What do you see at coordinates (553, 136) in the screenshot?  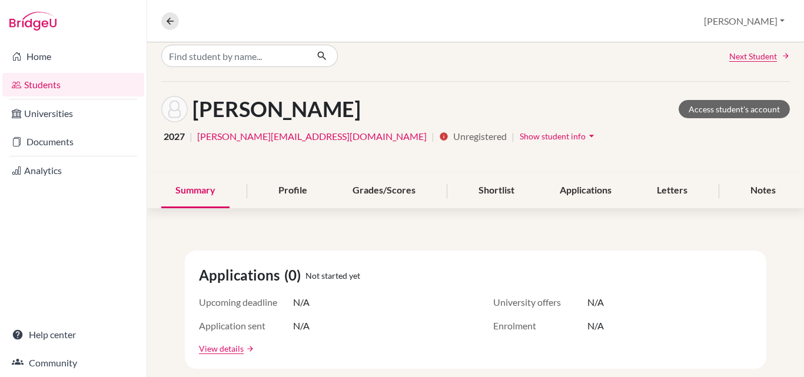 I see `span: Show student info` at bounding box center [553, 136].